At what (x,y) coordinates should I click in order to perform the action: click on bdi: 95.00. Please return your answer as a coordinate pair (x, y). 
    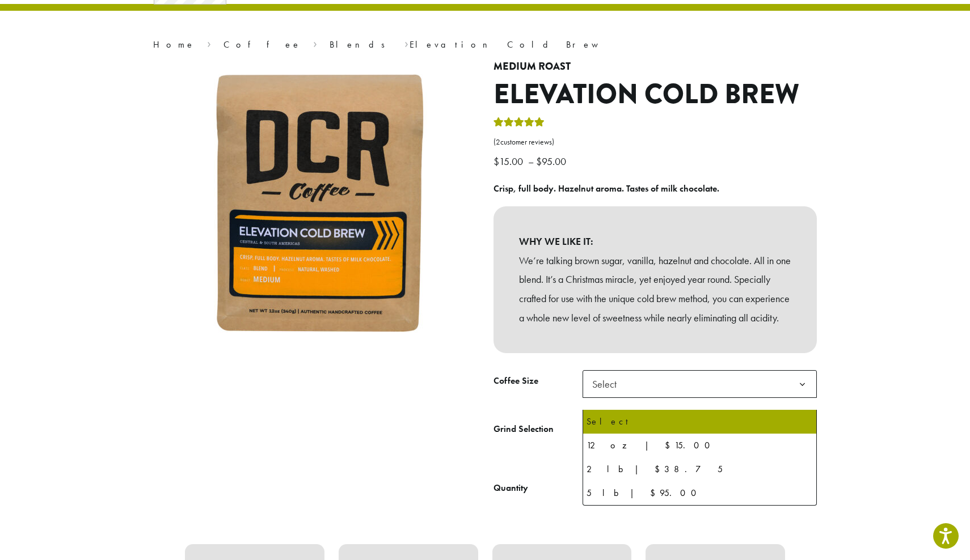
    Looking at the image, I should click on (553, 161).